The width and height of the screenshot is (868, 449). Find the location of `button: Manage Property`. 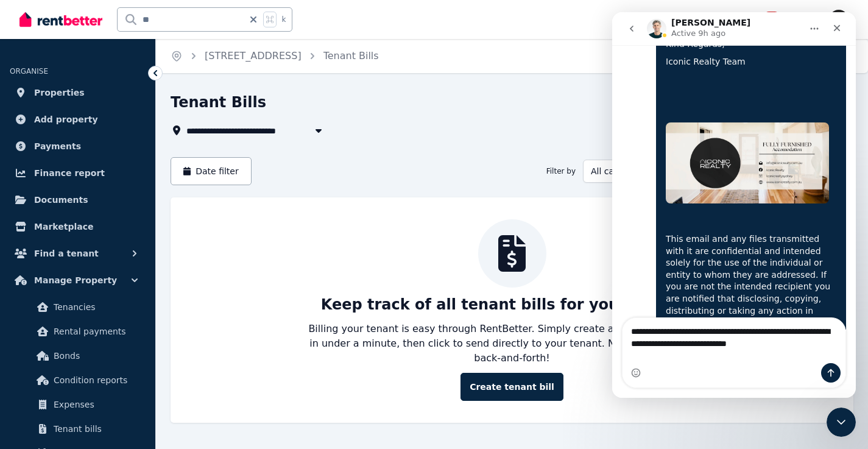

button: Manage Property is located at coordinates (77, 280).